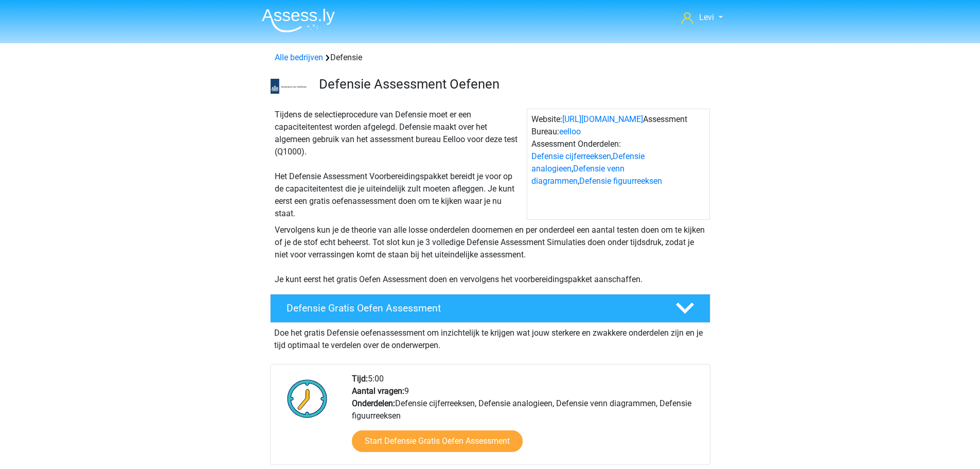 Image resolution: width=980 pixels, height=469 pixels. I want to click on a: Defensie cijferreeksen, so click(571, 156).